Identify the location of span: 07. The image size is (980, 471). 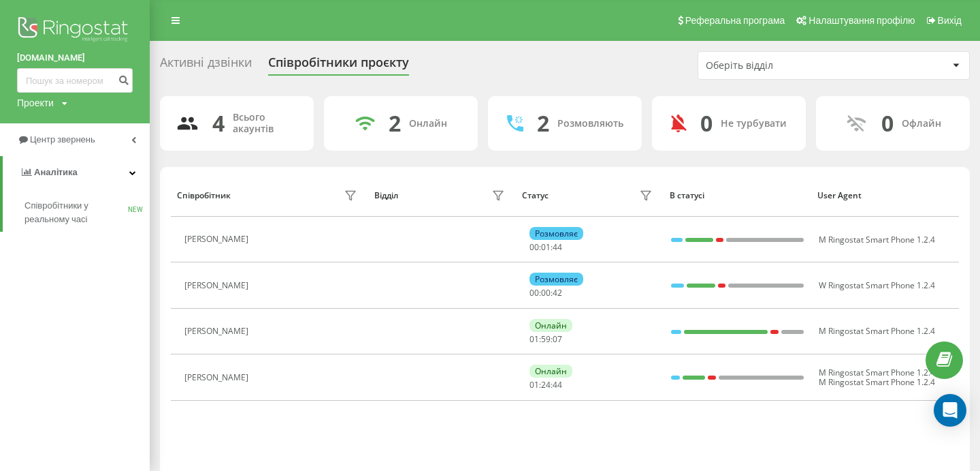
(558, 339).